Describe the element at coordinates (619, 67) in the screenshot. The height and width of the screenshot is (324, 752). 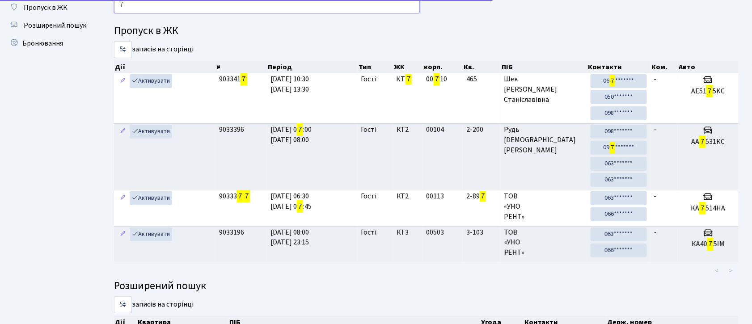
I see `th: Контакти` at that location.